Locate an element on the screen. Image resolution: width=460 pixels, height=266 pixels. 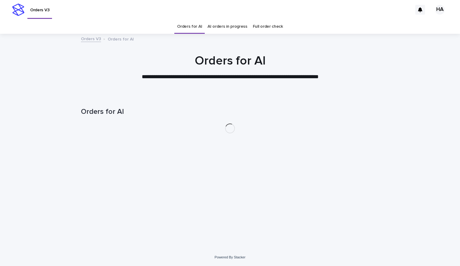
a: Powered By Stacker is located at coordinates (230, 257).